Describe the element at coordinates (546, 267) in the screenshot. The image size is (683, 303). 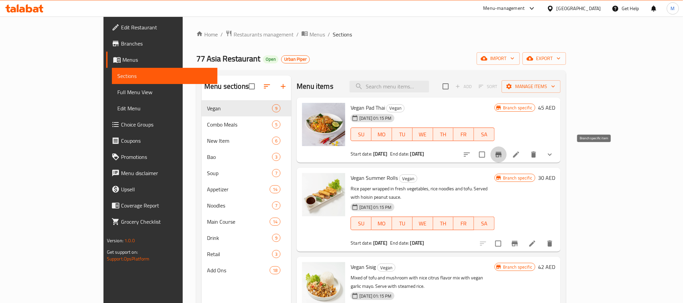
I see `h6: 42 AED` at that location.